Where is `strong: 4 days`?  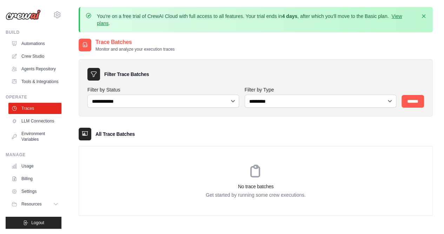 strong: 4 days is located at coordinates (290, 16).